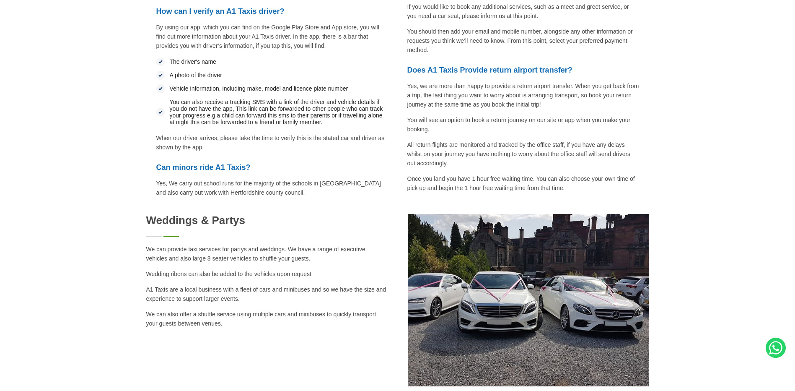 Image resolution: width=795 pixels, height=391 pixels. What do you see at coordinates (523, 11) in the screenshot?
I see `p: If you would like to book any additional services, such as a meet and greet service, or you need ...` at bounding box center [523, 11].